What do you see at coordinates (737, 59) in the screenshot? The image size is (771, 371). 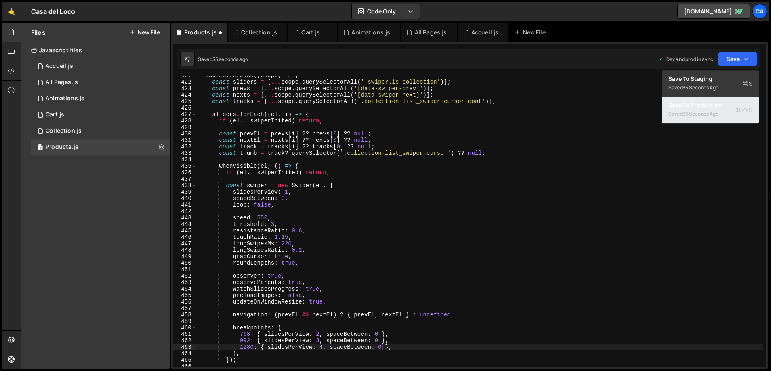 I see `button: Save` at bounding box center [737, 59].